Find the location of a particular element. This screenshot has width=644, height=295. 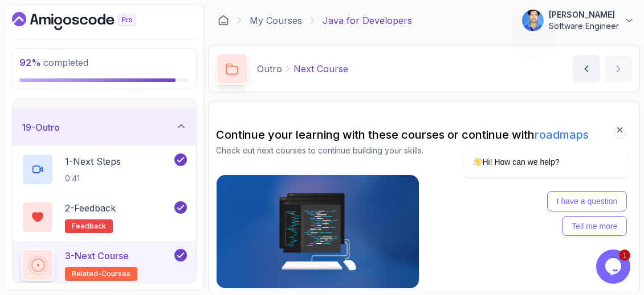

p: 3 - Next Course is located at coordinates (97, 256).